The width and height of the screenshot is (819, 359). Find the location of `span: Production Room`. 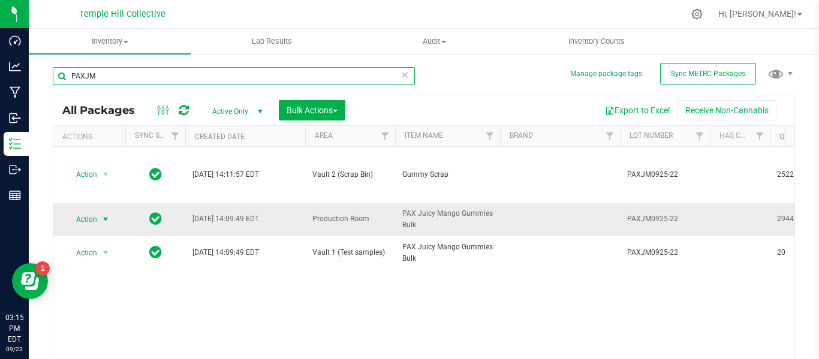

span: Production Room is located at coordinates (350, 219).